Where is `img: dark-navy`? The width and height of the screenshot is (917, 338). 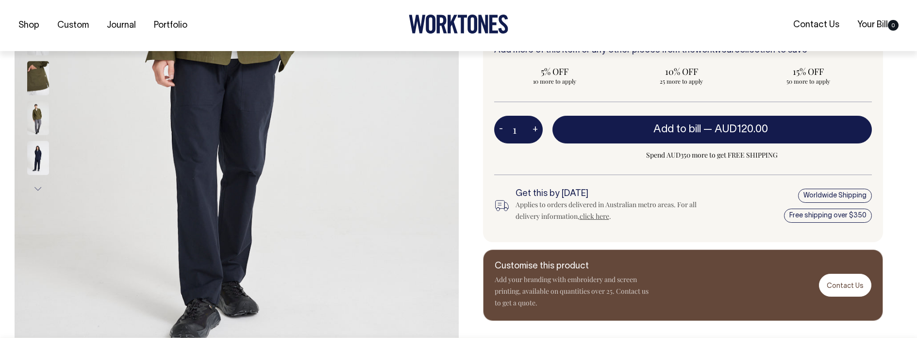 img: dark-navy is located at coordinates (38, 158).